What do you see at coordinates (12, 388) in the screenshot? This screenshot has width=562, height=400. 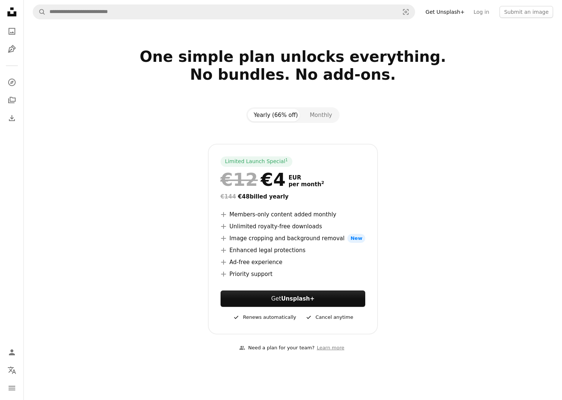 I see `button: Menu` at bounding box center [12, 388].